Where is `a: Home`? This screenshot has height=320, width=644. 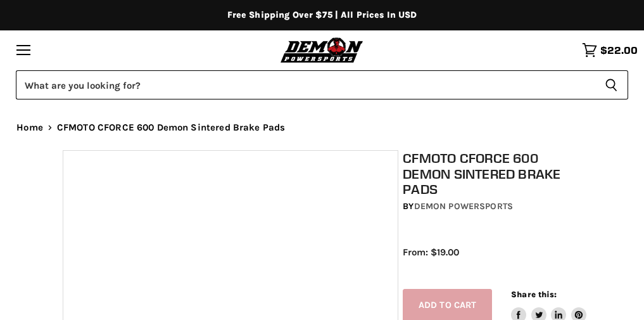
a: Home is located at coordinates (30, 128).